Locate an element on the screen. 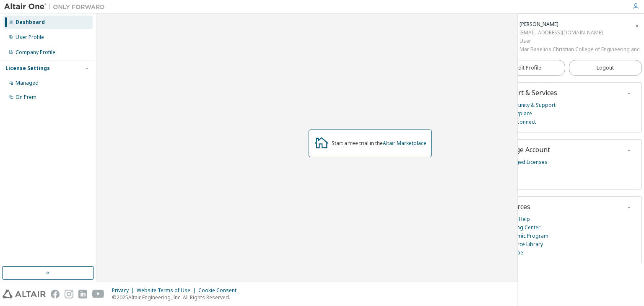  a: Community & Support is located at coordinates (528, 105).